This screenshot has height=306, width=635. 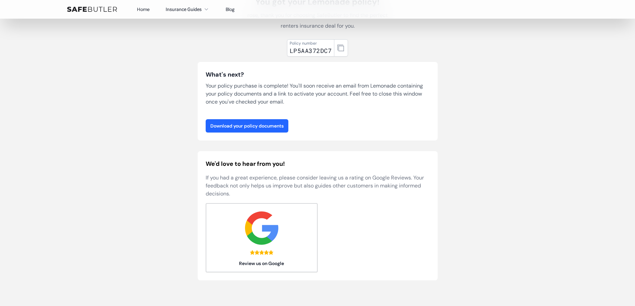 What do you see at coordinates (262, 238) in the screenshot?
I see `a: Review us on Google` at bounding box center [262, 238].